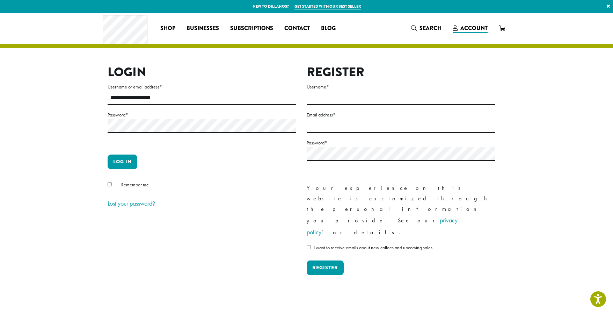 The height and width of the screenshot is (314, 613). What do you see at coordinates (373, 247) in the screenshot?
I see `span: I want to receive emails about new coffees and upcoming sales.` at bounding box center [373, 247].